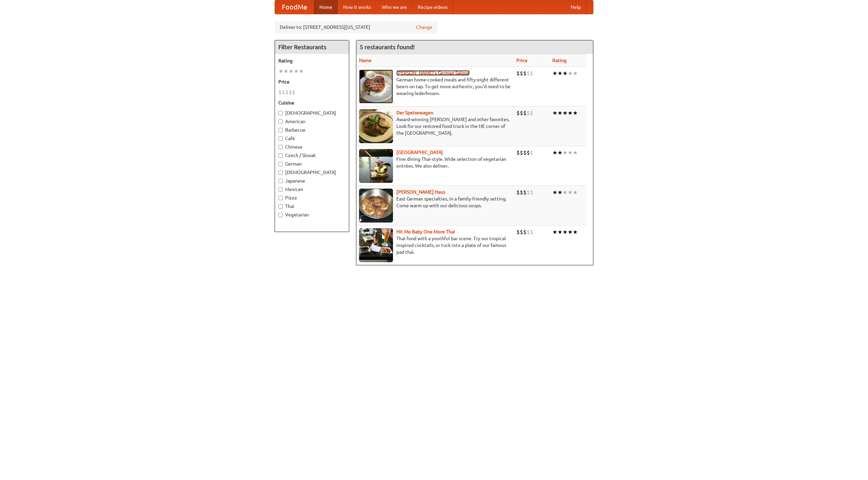  I want to click on label: Cafe, so click(312, 138).